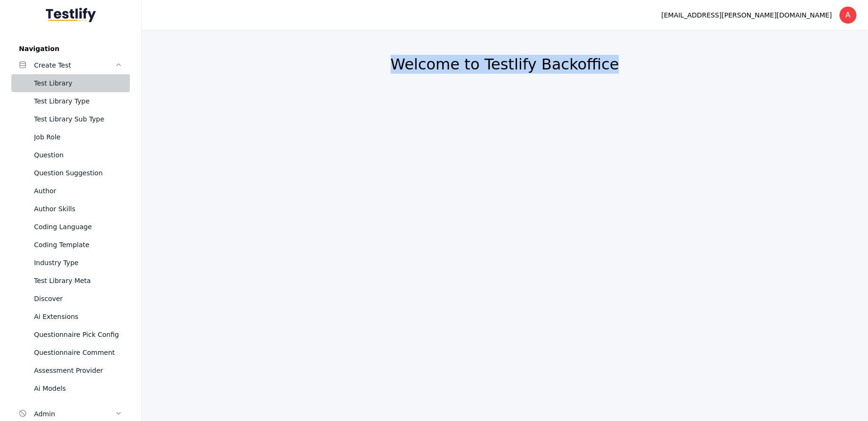 The width and height of the screenshot is (868, 421). What do you see at coordinates (78, 173) in the screenshot?
I see `div: Question Suggestion` at bounding box center [78, 173].